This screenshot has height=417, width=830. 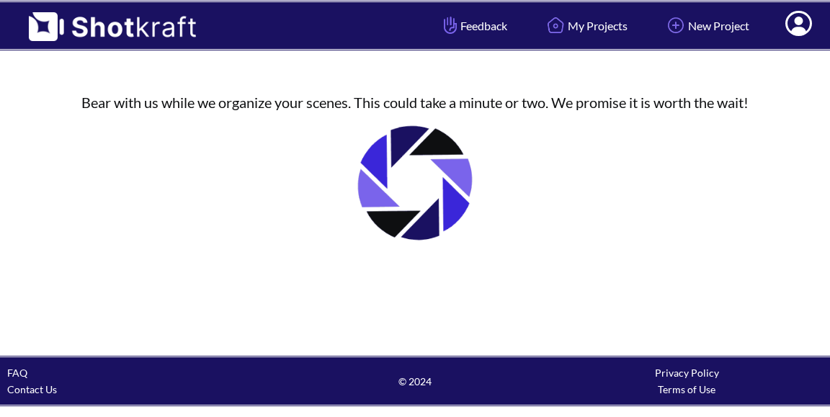 What do you see at coordinates (451, 25) in the screenshot?
I see `img: Hand Icon` at bounding box center [451, 25].